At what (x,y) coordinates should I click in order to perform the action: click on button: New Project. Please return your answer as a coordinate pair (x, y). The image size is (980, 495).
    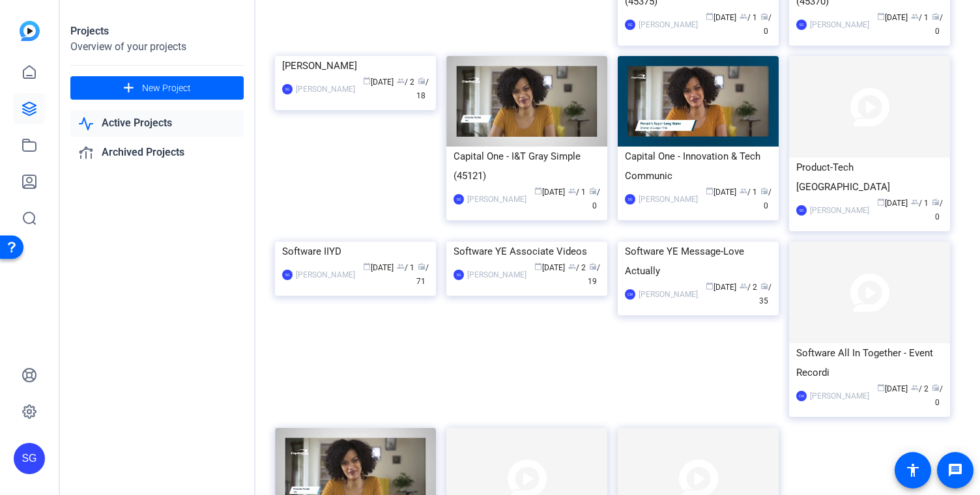
    Looking at the image, I should click on (157, 88).